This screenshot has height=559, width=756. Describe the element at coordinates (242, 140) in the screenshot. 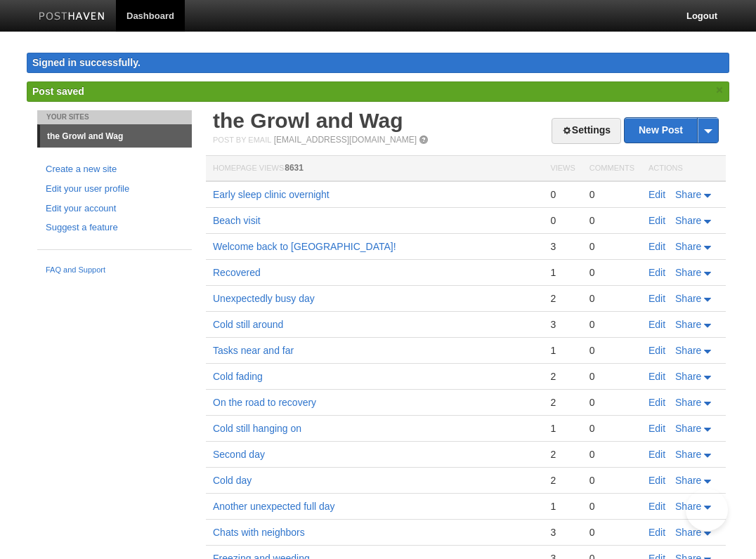

I see `span: Post by Email` at that location.